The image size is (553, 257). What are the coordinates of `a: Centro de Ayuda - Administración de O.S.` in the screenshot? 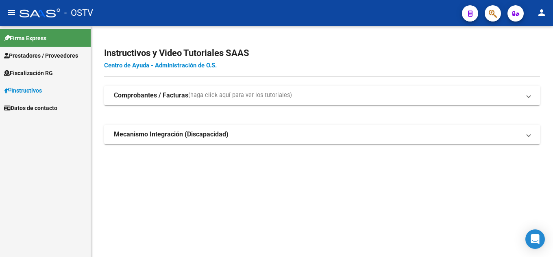 It's located at (160, 65).